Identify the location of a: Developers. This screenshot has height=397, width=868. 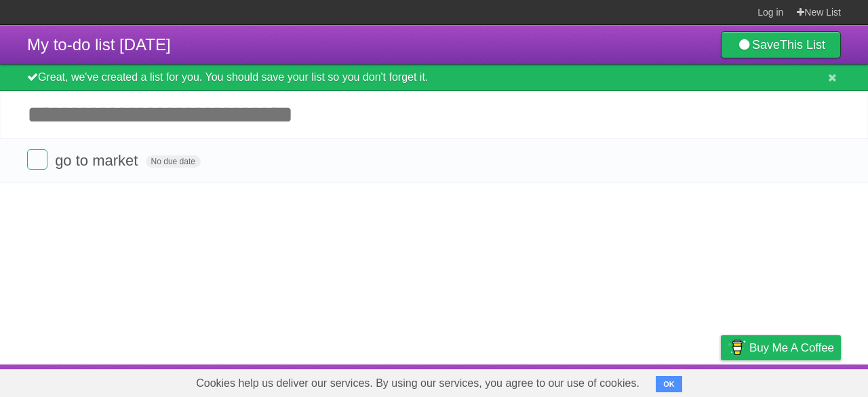
(613, 380).